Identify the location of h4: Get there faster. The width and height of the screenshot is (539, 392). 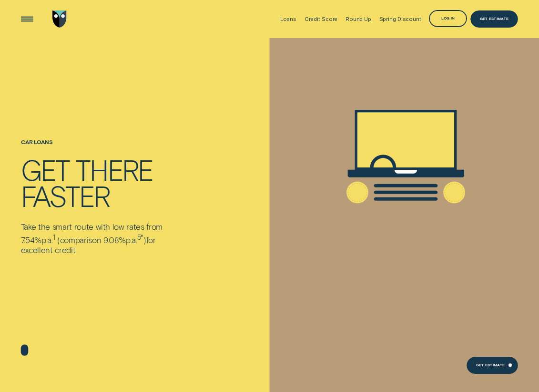
(103, 182).